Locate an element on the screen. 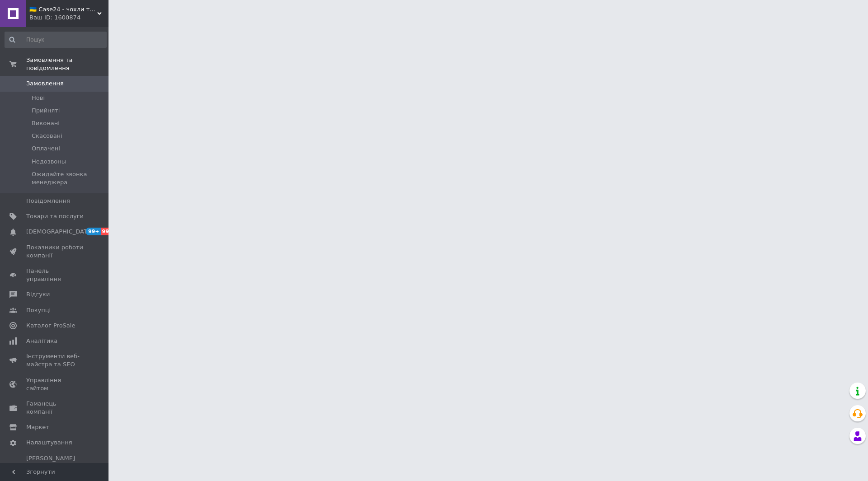  span: Товари та послуги is located at coordinates (54, 216).